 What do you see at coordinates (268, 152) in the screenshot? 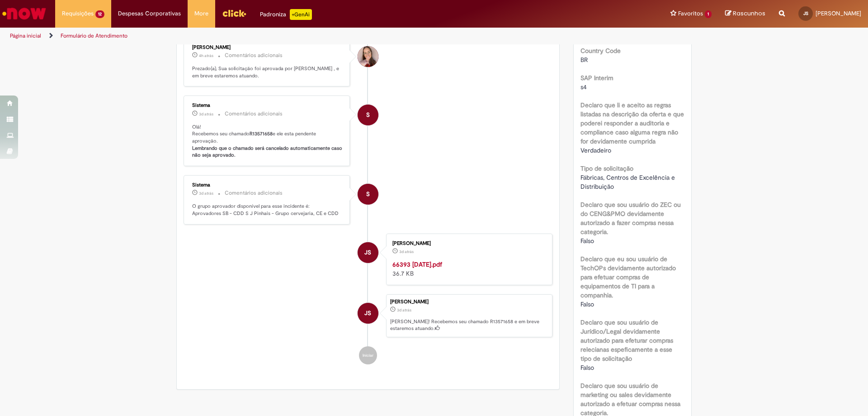
I see `b: Lembrando que o chamado será cancelado automaticamente caso não seja aprovado.` at bounding box center [268, 152].